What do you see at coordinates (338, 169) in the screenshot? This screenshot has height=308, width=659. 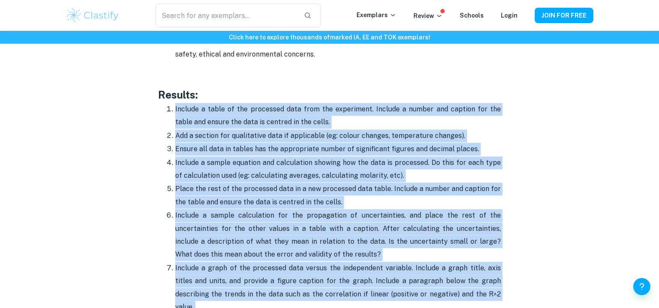 I see `p: Include a sample equation and calculation showing how the data is processed. Do this for each typ...` at bounding box center [338, 169].